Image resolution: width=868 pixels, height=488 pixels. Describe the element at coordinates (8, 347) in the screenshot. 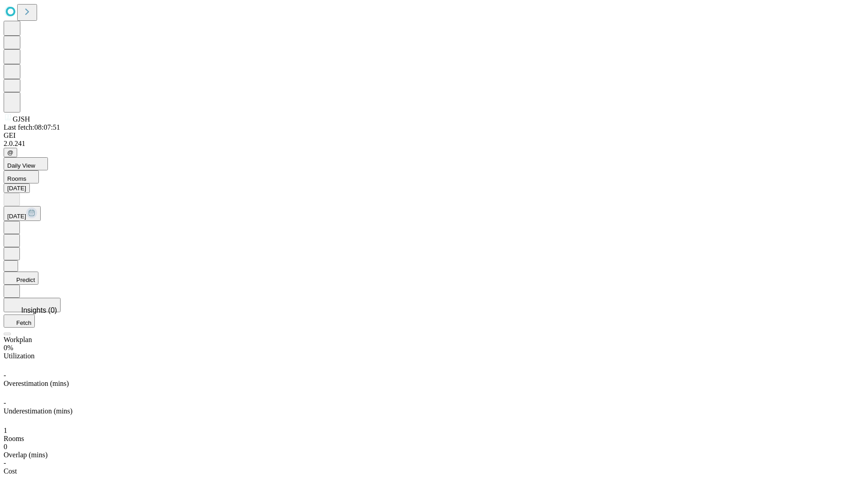

I see `span: 0%` at that location.